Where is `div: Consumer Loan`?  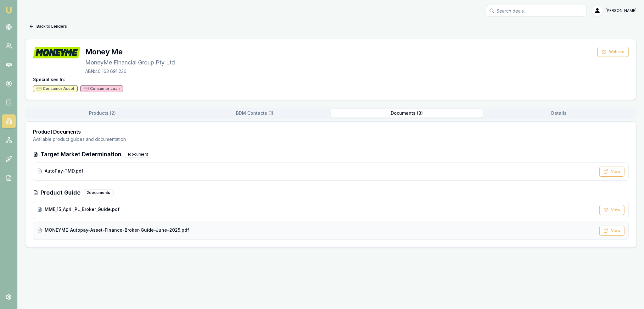 div: Consumer Loan is located at coordinates (102, 89).